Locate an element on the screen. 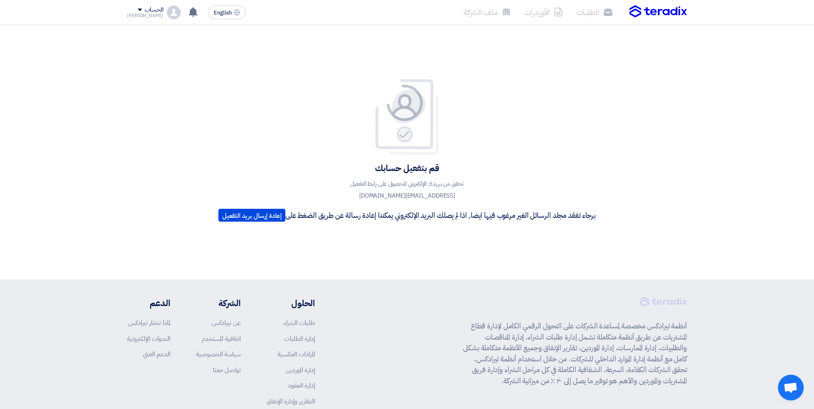 This screenshot has width=814, height=409. li: الشركة is located at coordinates (218, 303).